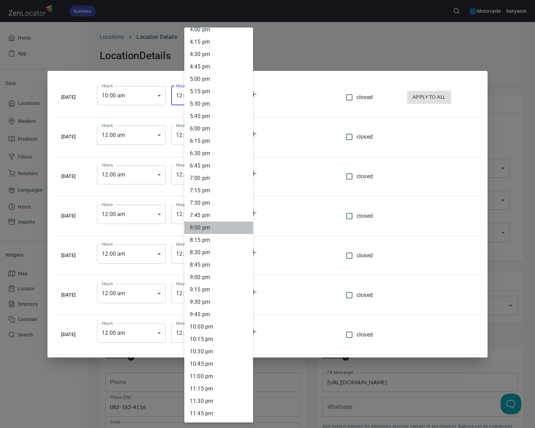 The height and width of the screenshot is (428, 535). I want to click on li: 7 : 45 pm, so click(219, 215).